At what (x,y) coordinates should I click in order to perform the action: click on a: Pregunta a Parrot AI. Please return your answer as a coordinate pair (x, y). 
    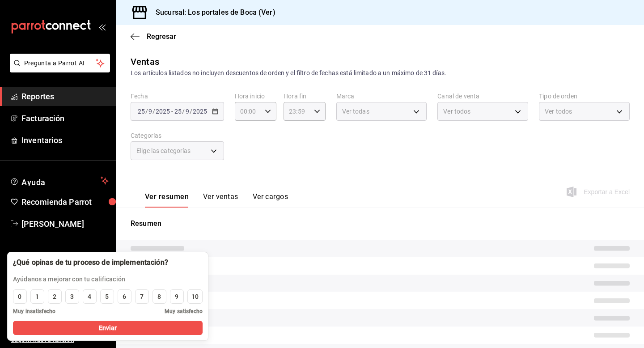
    Looking at the image, I should click on (58, 69).